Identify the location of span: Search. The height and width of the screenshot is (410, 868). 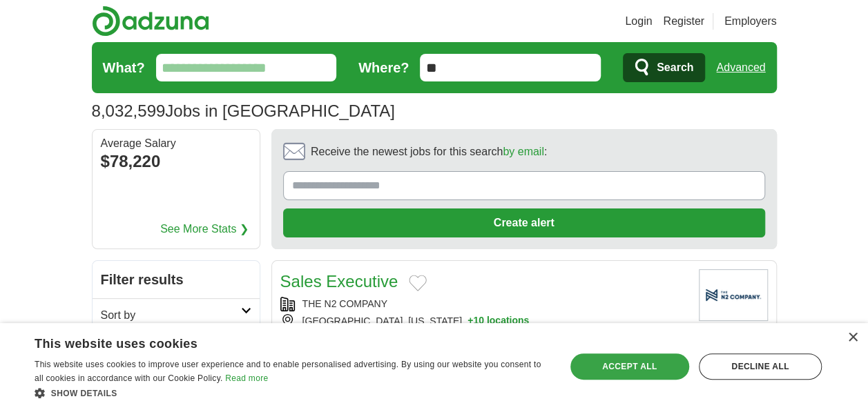
(675, 68).